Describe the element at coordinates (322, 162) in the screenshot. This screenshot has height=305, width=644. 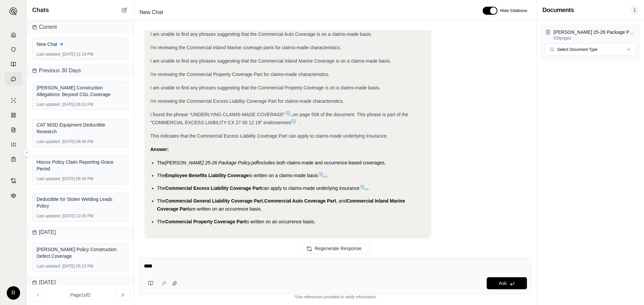
I see `span: includes both claims-made and occurrence-based coverages.` at that location.